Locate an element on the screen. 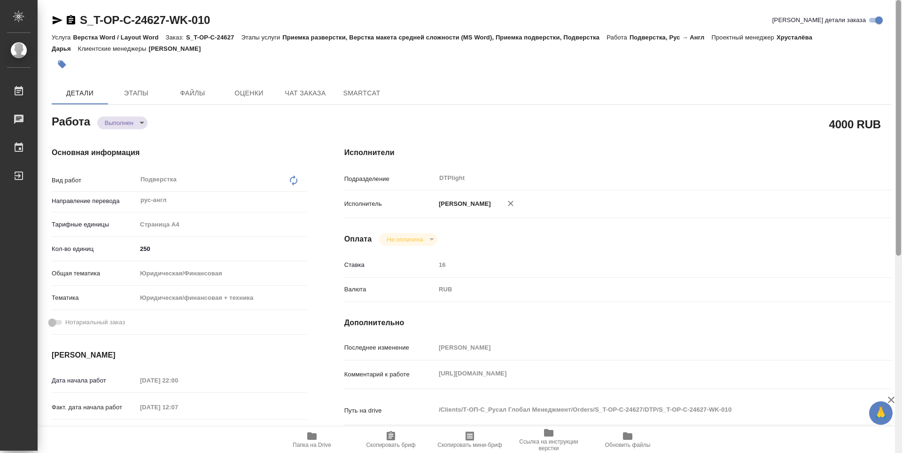 This screenshot has height=453, width=902. h4: Исполнители is located at coordinates (618, 153).